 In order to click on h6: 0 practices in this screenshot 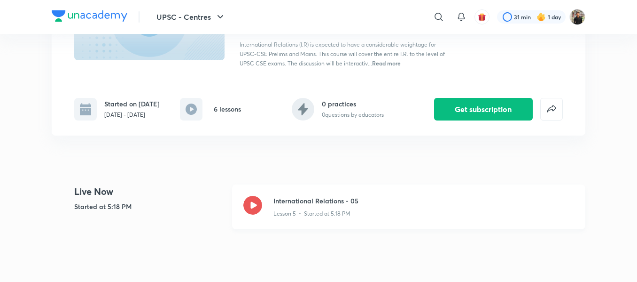, I will do `click(353, 103)`.